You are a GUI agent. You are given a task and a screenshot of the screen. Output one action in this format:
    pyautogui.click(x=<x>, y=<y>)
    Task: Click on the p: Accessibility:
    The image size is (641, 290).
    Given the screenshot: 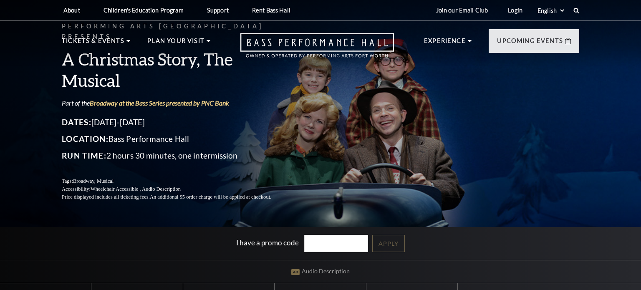 What is the action you would take?
    pyautogui.click(x=176, y=189)
    